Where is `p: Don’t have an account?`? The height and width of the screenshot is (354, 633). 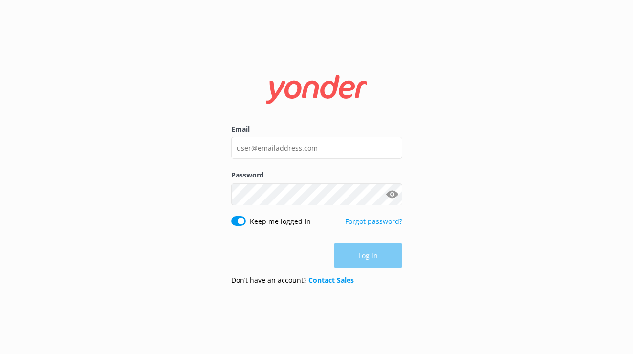
p: Don’t have an account? is located at coordinates (292, 280).